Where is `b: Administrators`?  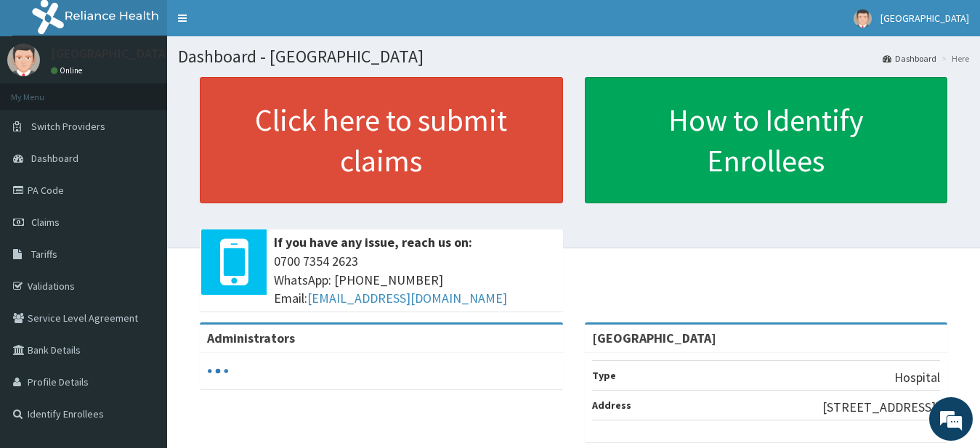
b: Administrators is located at coordinates (251, 337).